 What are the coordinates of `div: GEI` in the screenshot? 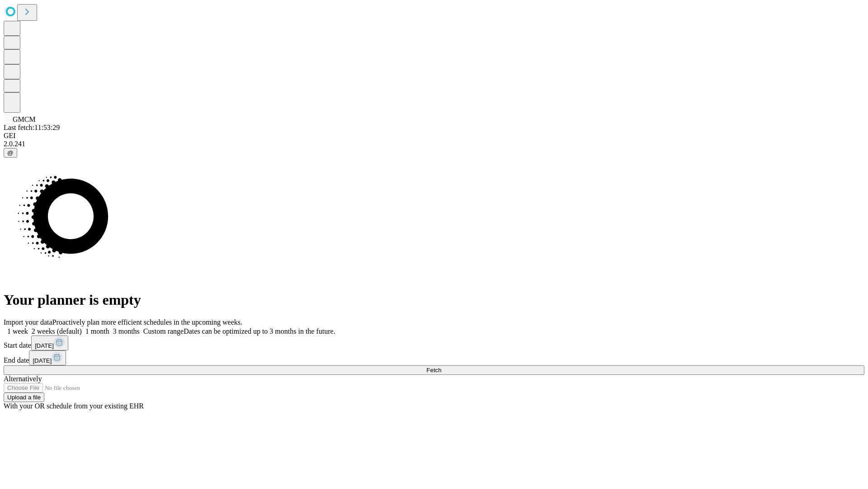 It's located at (434, 136).